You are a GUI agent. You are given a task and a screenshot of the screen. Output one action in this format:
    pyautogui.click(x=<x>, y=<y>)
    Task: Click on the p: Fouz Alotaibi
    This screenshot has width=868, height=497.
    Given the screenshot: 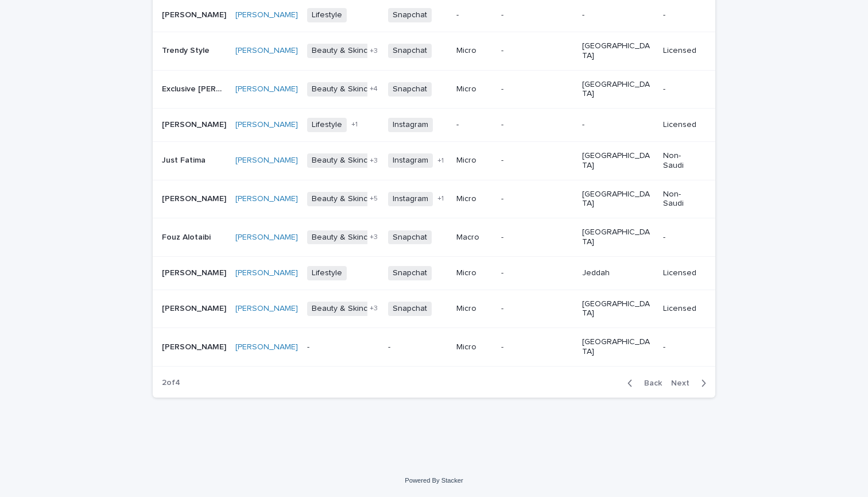 What is the action you would take?
    pyautogui.click(x=187, y=236)
    